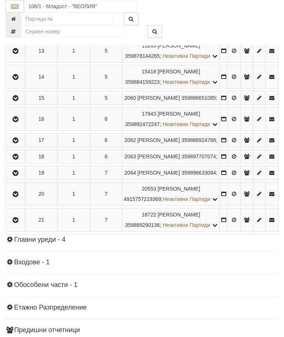  Describe the element at coordinates (142, 82) in the screenshot. I see `span: 359884159223` at that location.